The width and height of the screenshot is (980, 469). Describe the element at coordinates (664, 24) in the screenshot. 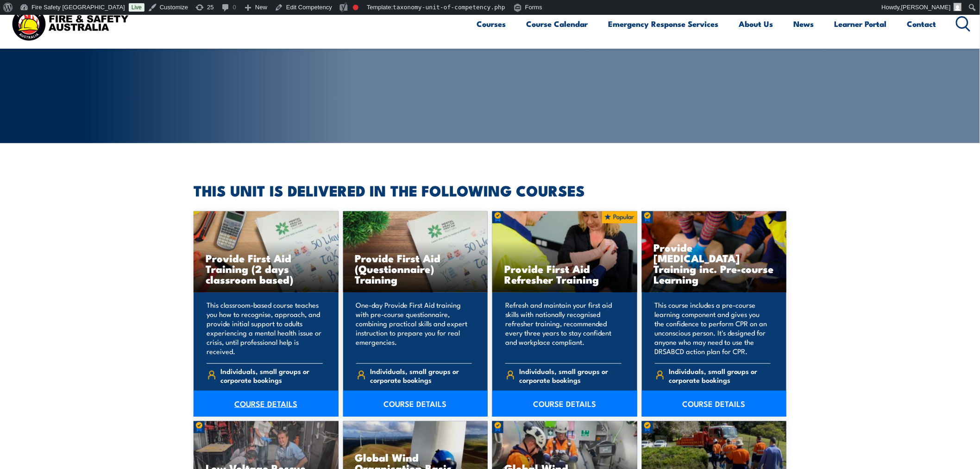

I see `a: Emergency Response Services` at that location.